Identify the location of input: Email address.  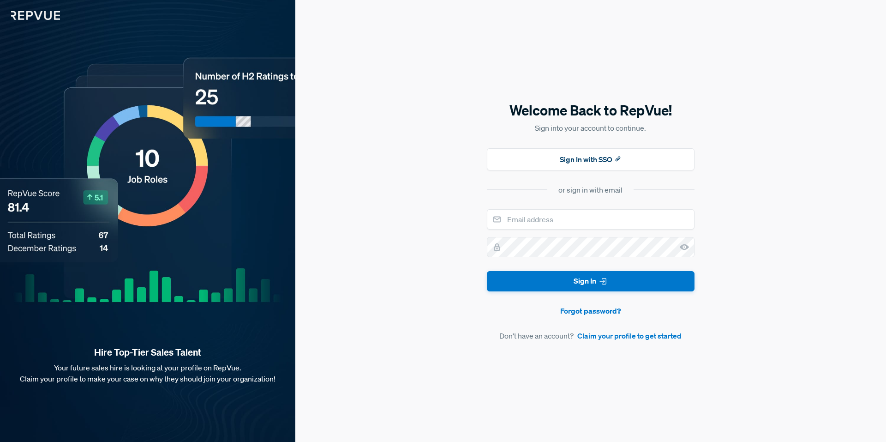
(591, 219).